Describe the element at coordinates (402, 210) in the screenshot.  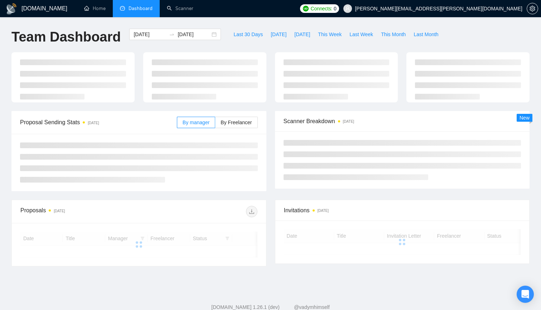
I see `span: Invitations` at that location.